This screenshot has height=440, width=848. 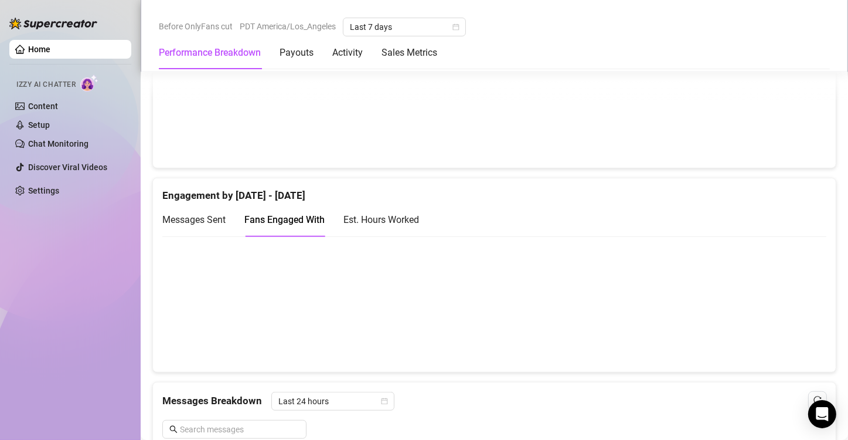 What do you see at coordinates (333, 401) in the screenshot?
I see `span: Last 24 hours` at bounding box center [333, 401].